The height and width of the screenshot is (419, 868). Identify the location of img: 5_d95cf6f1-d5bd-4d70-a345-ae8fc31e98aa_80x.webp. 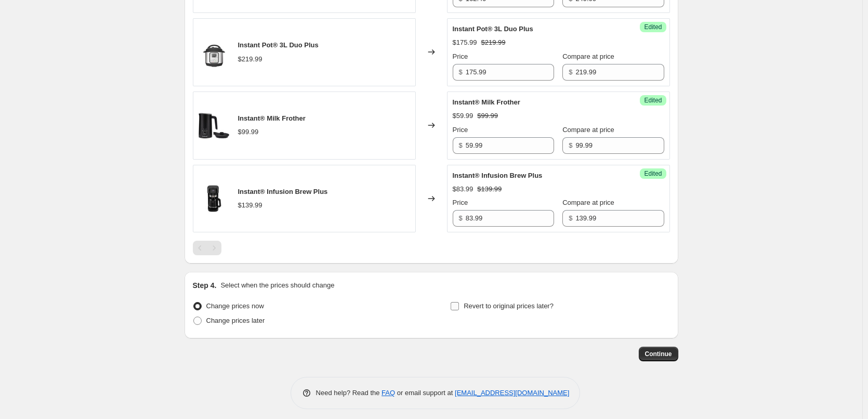
(214, 52).